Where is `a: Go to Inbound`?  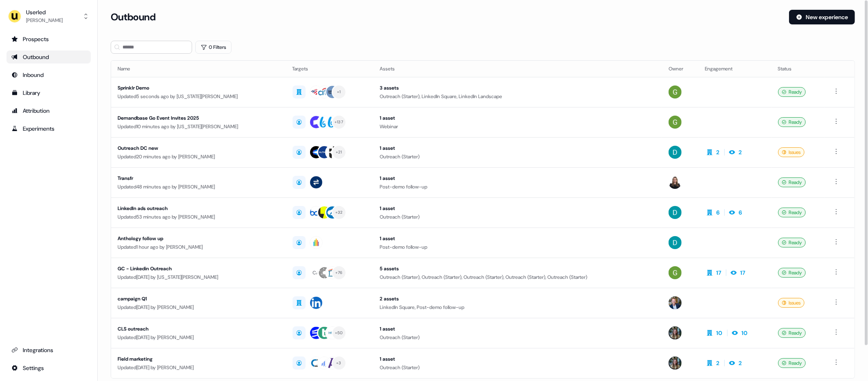
a: Go to Inbound is located at coordinates (48, 75).